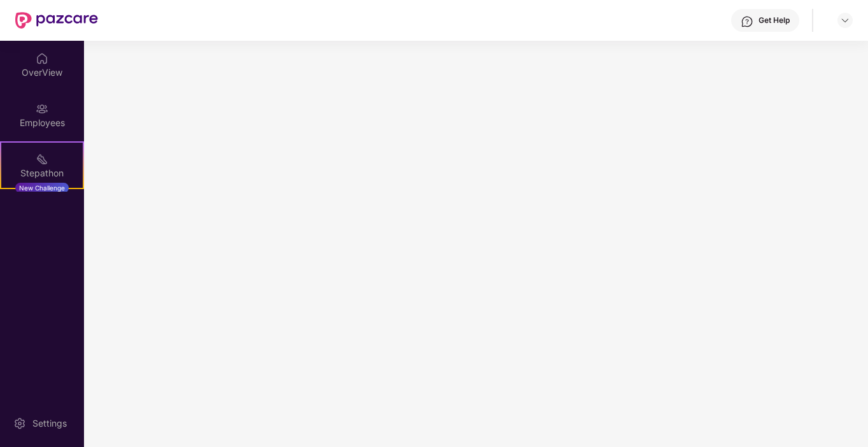 The width and height of the screenshot is (868, 447). What do you see at coordinates (50, 423) in the screenshot?
I see `div: Settings` at bounding box center [50, 423].